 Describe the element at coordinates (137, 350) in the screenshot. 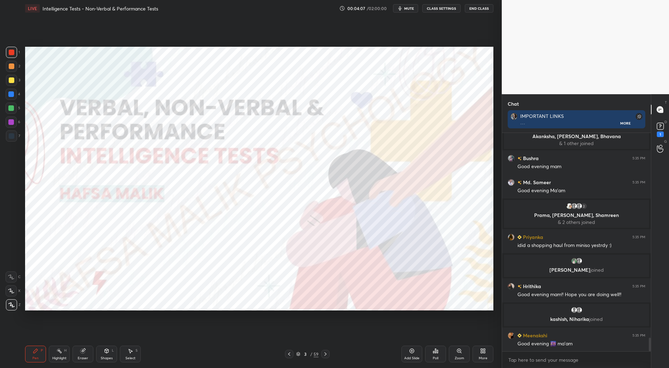

I see `div: S` at that location.